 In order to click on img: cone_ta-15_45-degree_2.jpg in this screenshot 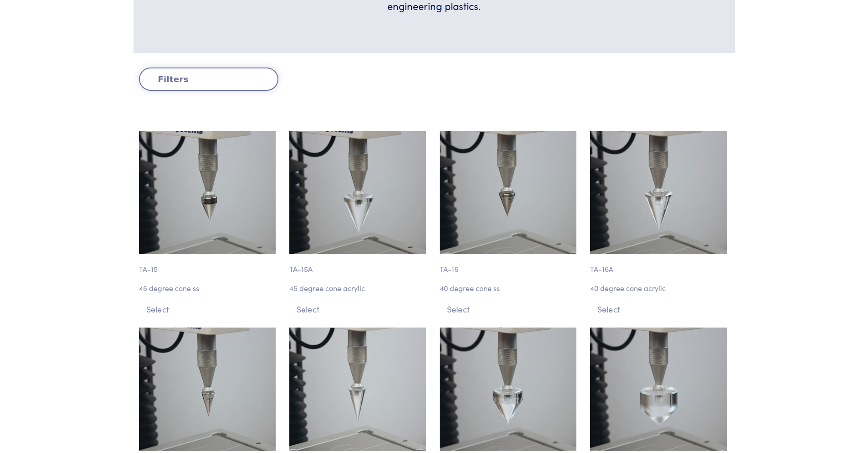, I will do `click(208, 193)`.